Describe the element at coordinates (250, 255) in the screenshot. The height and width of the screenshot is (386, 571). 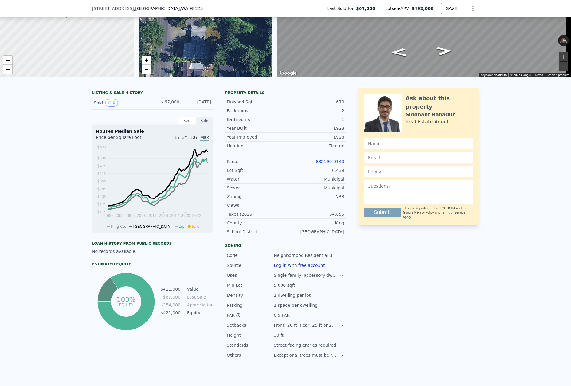
I see `div: Code` at that location.